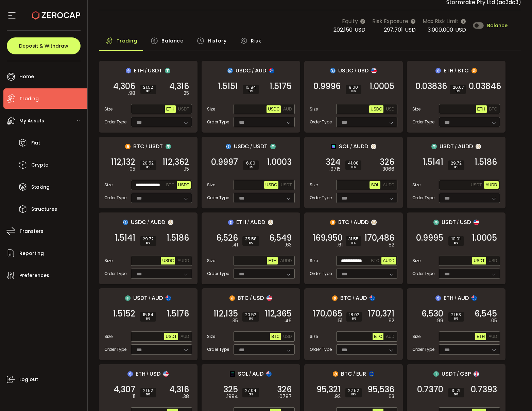  What do you see at coordinates (287, 109) in the screenshot?
I see `button: AUD` at bounding box center [287, 109].